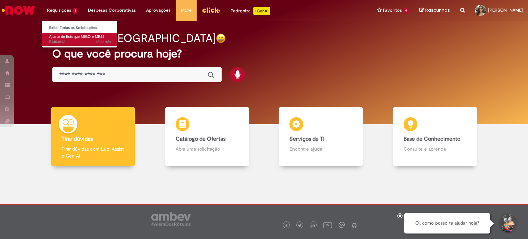 The height and width of the screenshot is (239, 528). What do you see at coordinates (75, 11) in the screenshot?
I see `span: 1` at bounding box center [75, 11].